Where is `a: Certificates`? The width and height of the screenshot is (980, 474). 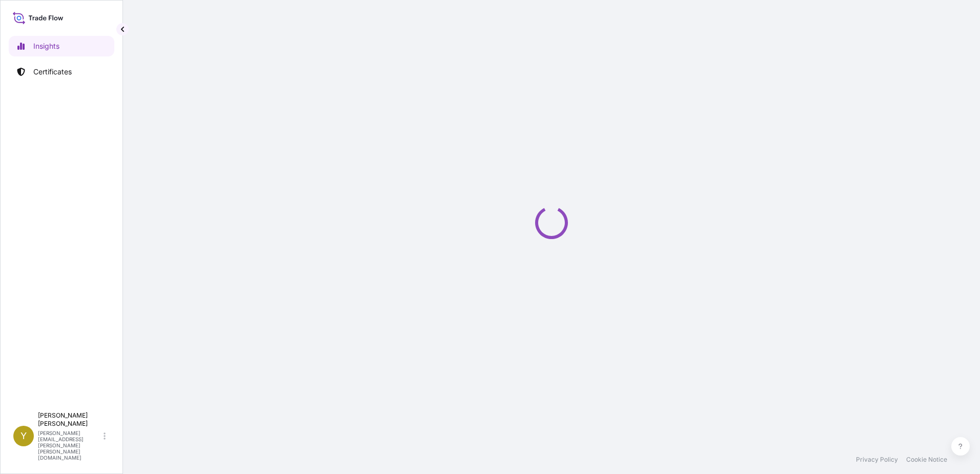 a: Certificates is located at coordinates (62, 71).